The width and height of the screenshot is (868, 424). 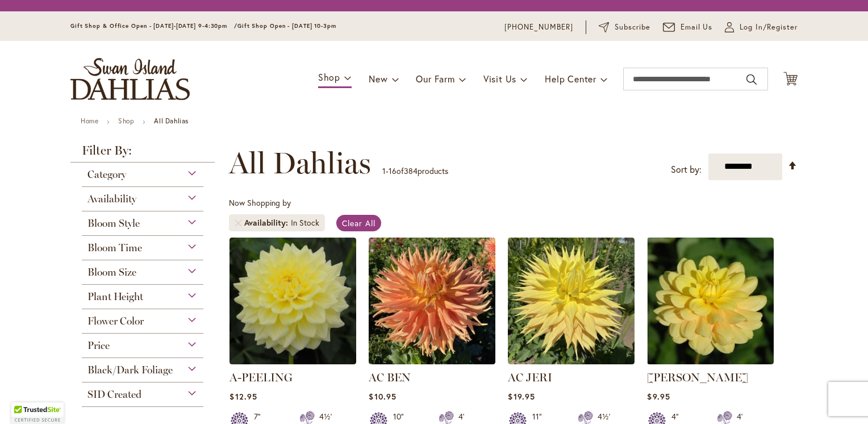 I want to click on span: 16, so click(x=392, y=171).